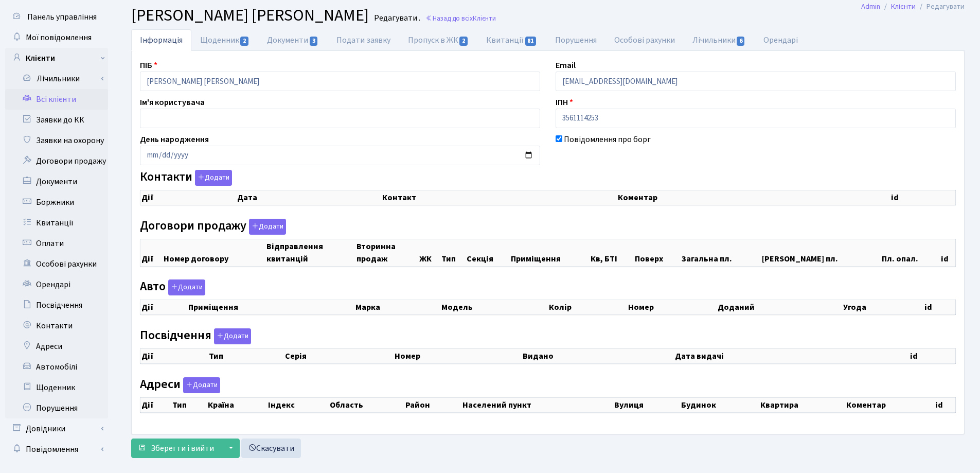 The height and width of the screenshot is (473, 980). Describe the element at coordinates (741, 41) in the screenshot. I see `span: 6` at that location.